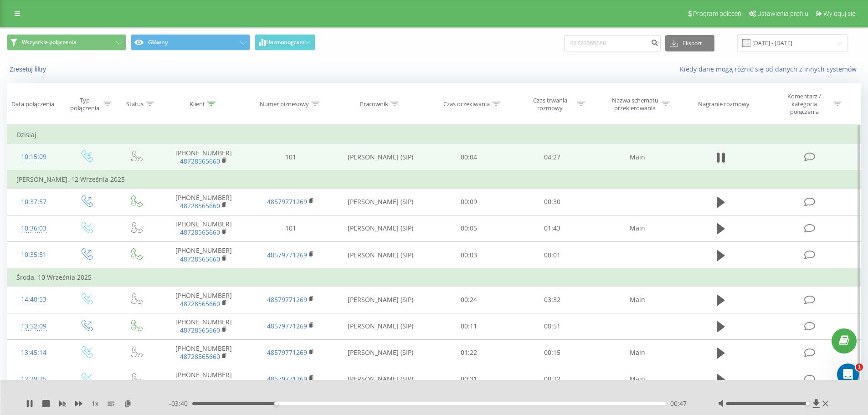 The width and height of the screenshot is (868, 415). I want to click on div: 10:35:51, so click(34, 254).